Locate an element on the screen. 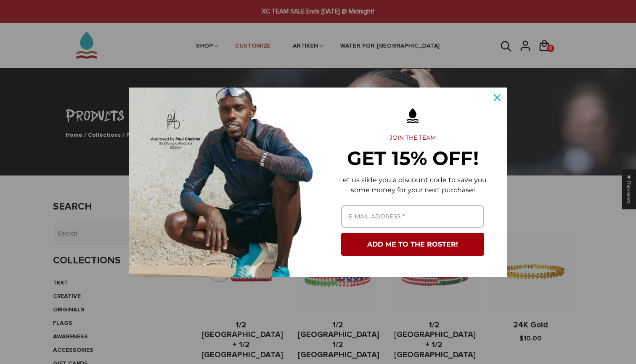 The image size is (636, 364). h2: JOIN THE TEAM is located at coordinates (413, 138).